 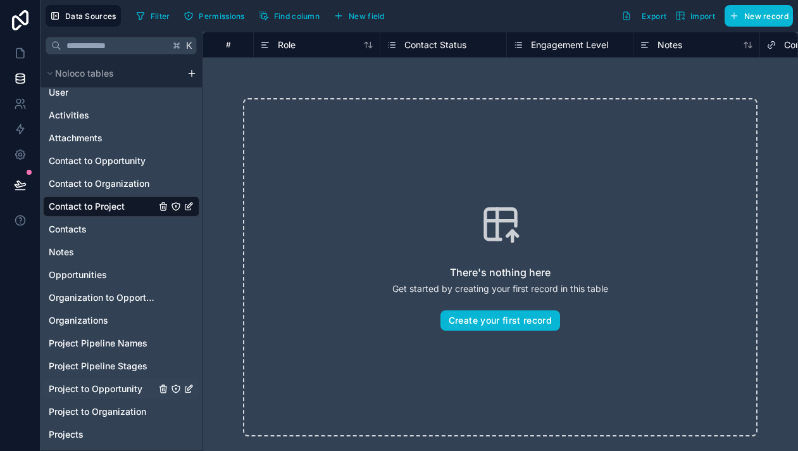 I want to click on button: Permissions, so click(x=214, y=16).